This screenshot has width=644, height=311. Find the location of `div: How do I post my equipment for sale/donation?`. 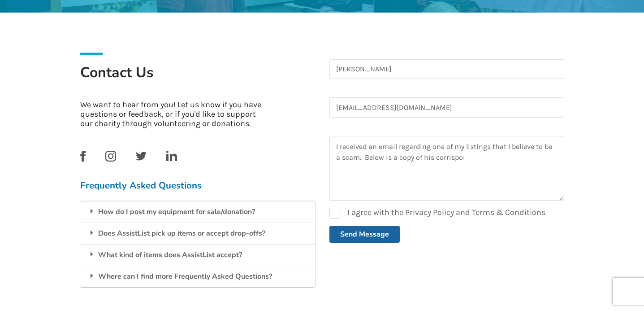

div: How do I post my equipment for sale/donation? is located at coordinates (198, 212).